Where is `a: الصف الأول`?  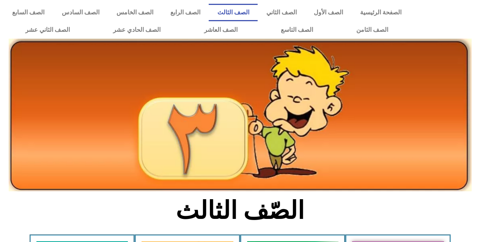 a: الصف الأول is located at coordinates (328, 13).